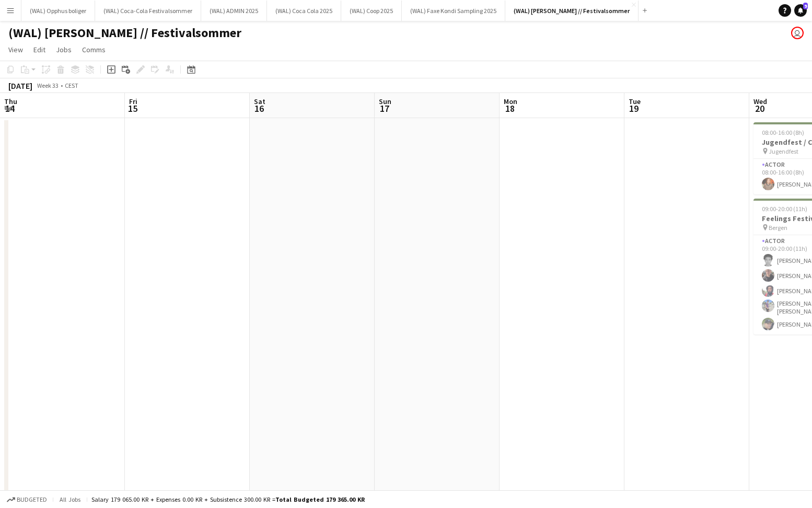 This screenshot has height=508, width=812. I want to click on div: Salary 179 065.00 KR + Expenses 0.00 KR + Subsistence 300.00 KR =, so click(228, 499).